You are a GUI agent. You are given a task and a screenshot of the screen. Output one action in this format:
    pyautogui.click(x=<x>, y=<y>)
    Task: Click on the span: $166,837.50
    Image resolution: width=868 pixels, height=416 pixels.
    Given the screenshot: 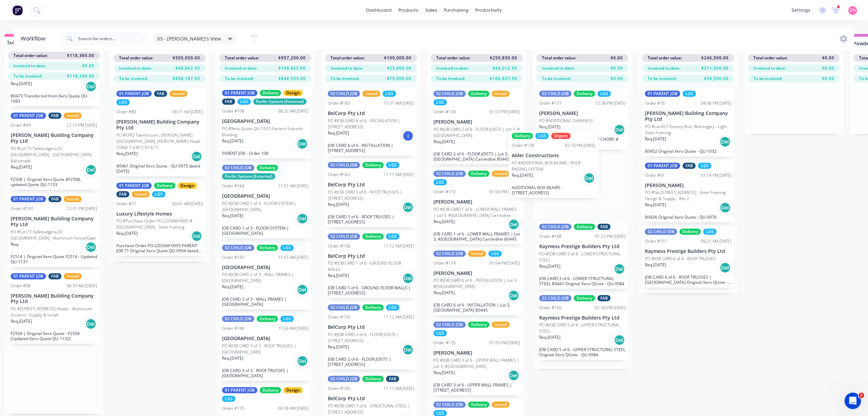 What is the action you would take?
    pyautogui.click(x=503, y=79)
    